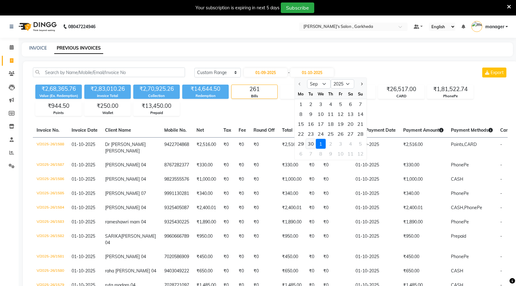 Image resolution: width=516 pixels, height=286 pixels. What do you see at coordinates (156, 89) in the screenshot?
I see `div: ₹2,70,925.26` at bounding box center [156, 89].